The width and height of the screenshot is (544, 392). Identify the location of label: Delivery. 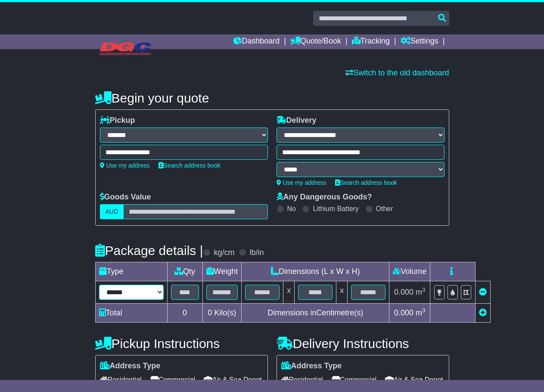
(296, 121).